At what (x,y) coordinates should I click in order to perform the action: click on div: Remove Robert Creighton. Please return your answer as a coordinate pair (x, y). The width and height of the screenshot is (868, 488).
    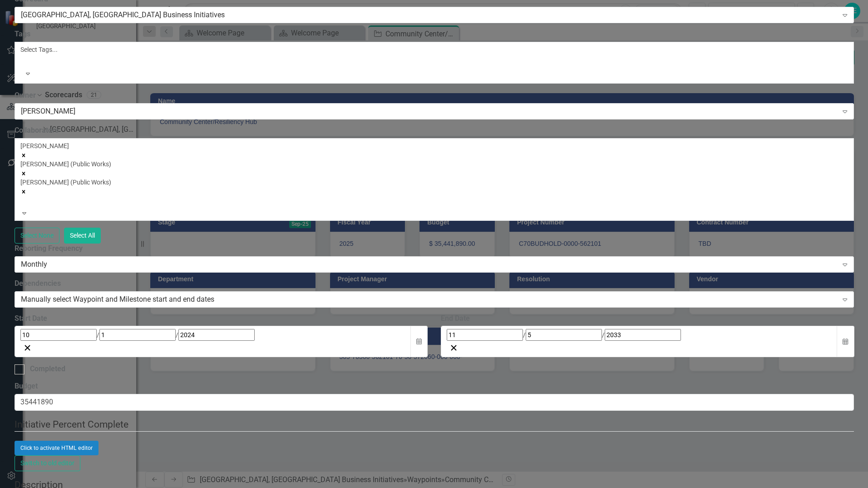
    Looking at the image, I should click on (434, 155).